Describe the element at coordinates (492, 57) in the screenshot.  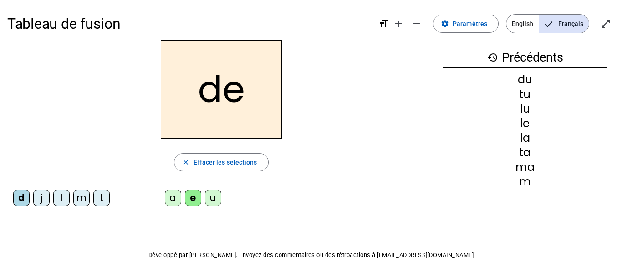
I see `mat-icon: history` at that location.